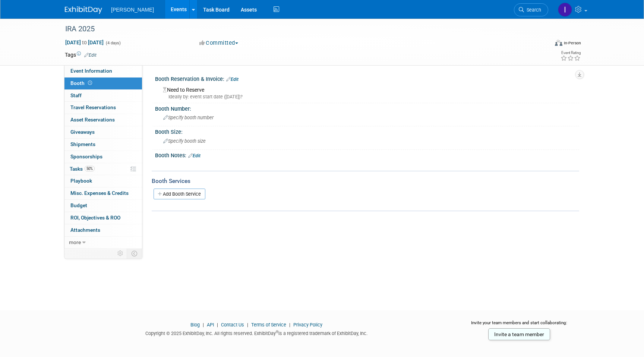 This screenshot has width=644, height=357. What do you see at coordinates (103, 181) in the screenshot?
I see `a: Playbook` at bounding box center [103, 181].